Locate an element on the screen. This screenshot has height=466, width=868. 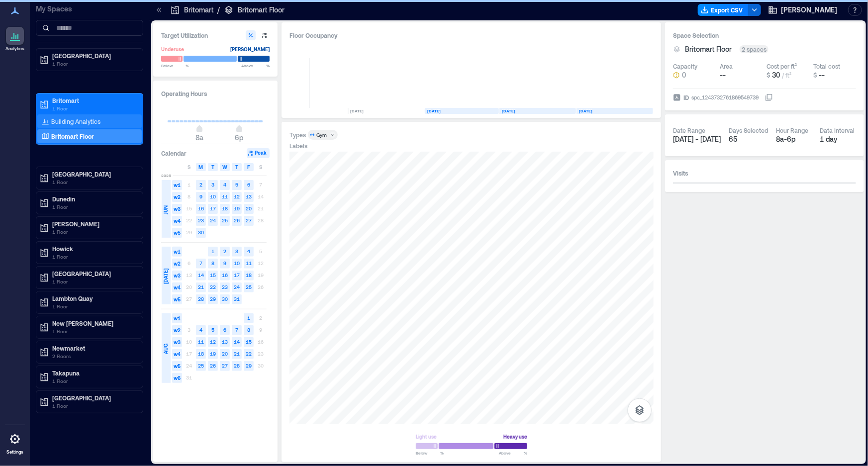
h3: Calendar is located at coordinates (173, 153).